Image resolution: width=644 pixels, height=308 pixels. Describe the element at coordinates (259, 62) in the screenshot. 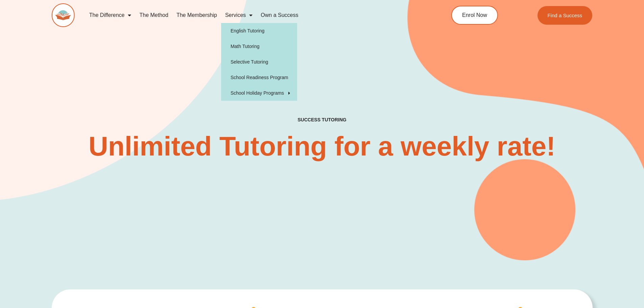

I see `a: Selective Tutoring` at that location.